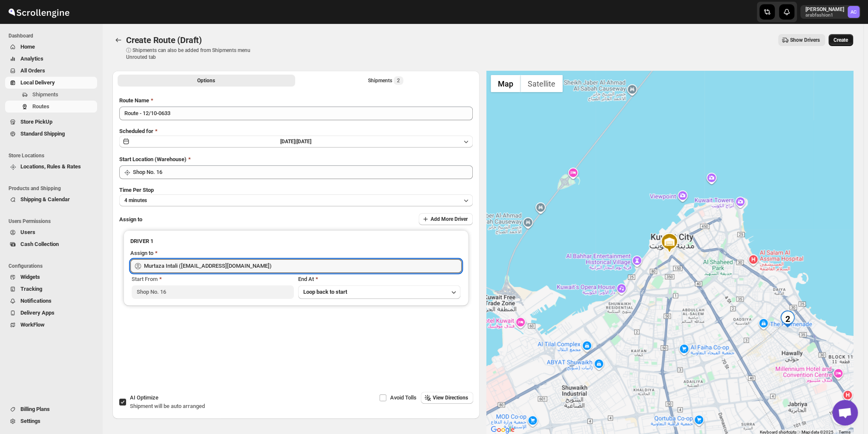  I want to click on span: Avoid Tolls, so click(404, 397).